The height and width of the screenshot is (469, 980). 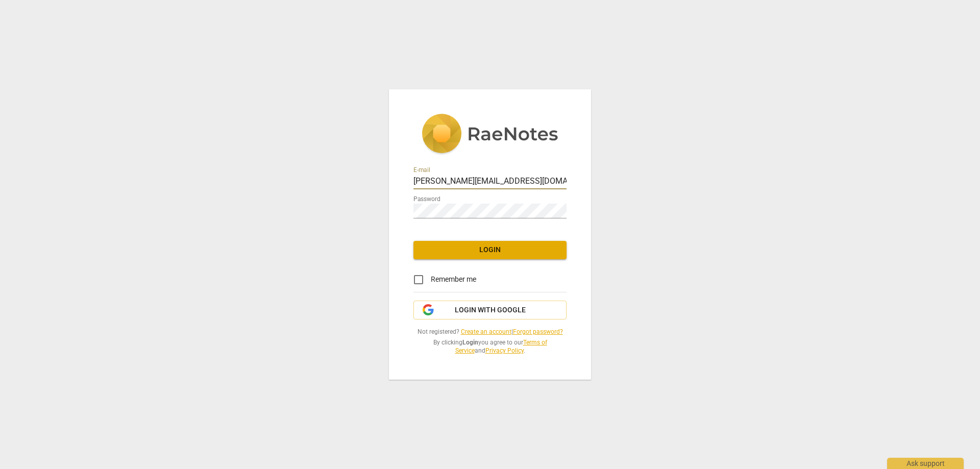 I want to click on label: Password, so click(x=427, y=199).